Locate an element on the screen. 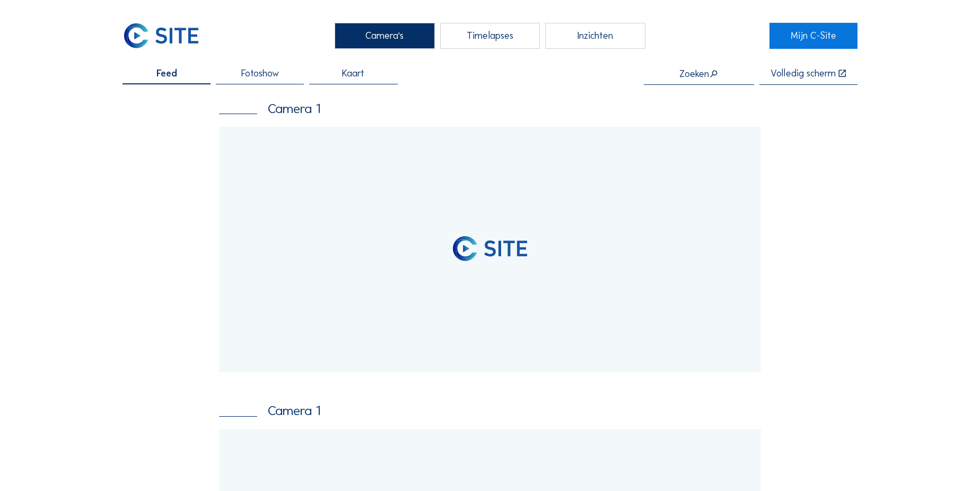 The height and width of the screenshot is (491, 980). img: logo_text is located at coordinates (506, 248).